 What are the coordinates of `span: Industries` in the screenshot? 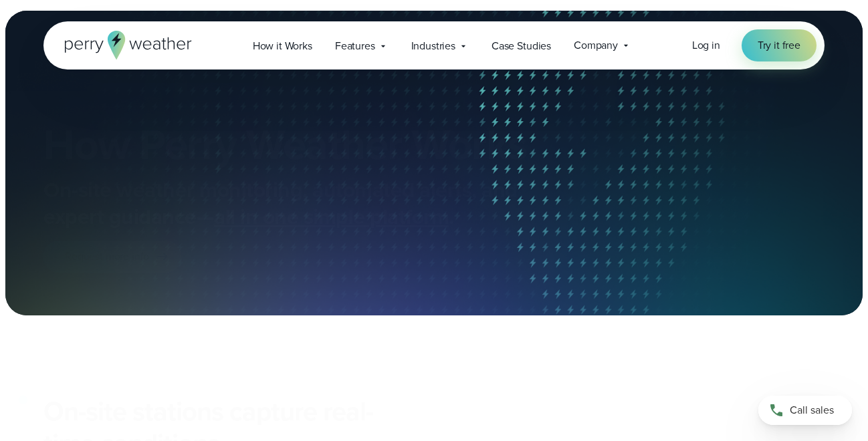 It's located at (434, 46).